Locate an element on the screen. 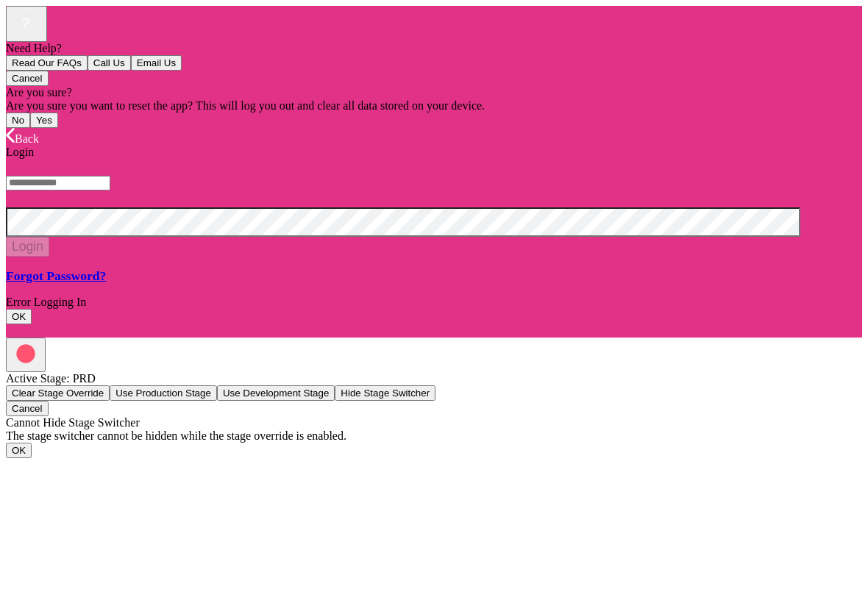  button: No is located at coordinates (17, 120).